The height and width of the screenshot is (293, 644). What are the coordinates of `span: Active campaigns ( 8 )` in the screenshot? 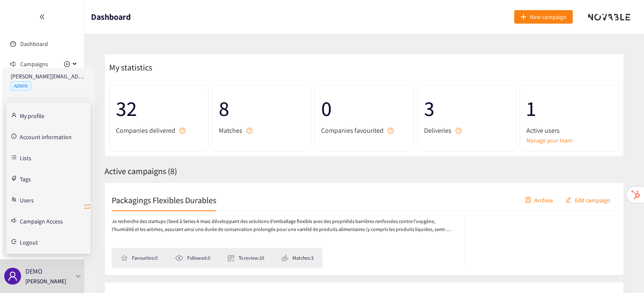 It's located at (141, 171).